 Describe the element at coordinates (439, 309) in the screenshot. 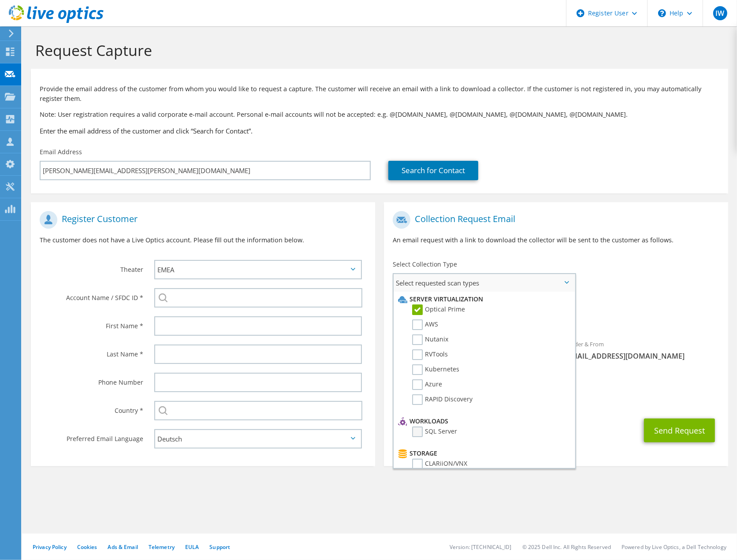

I see `label: Optical Prime` at that location.